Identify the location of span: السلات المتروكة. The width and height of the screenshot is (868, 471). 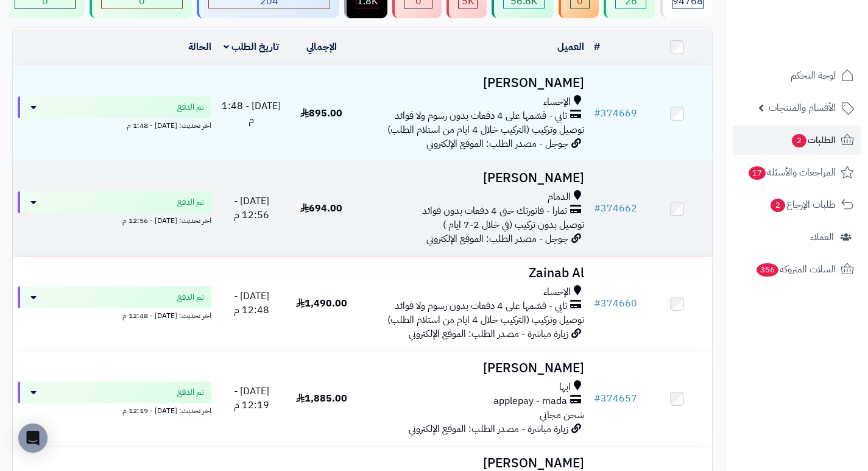
(795, 269).